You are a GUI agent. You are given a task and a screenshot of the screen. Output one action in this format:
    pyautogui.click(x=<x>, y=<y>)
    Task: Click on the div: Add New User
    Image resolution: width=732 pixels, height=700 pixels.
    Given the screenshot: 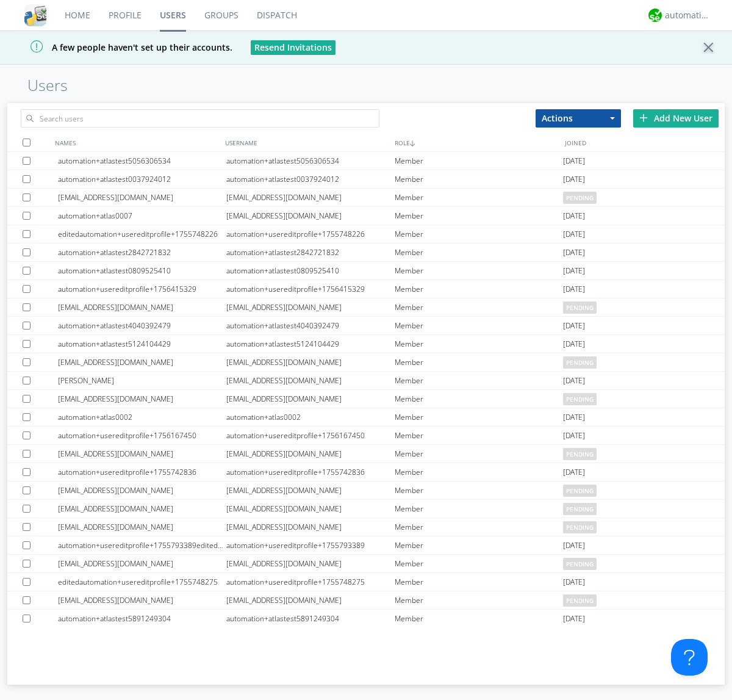 What is the action you would take?
    pyautogui.click(x=676, y=118)
    